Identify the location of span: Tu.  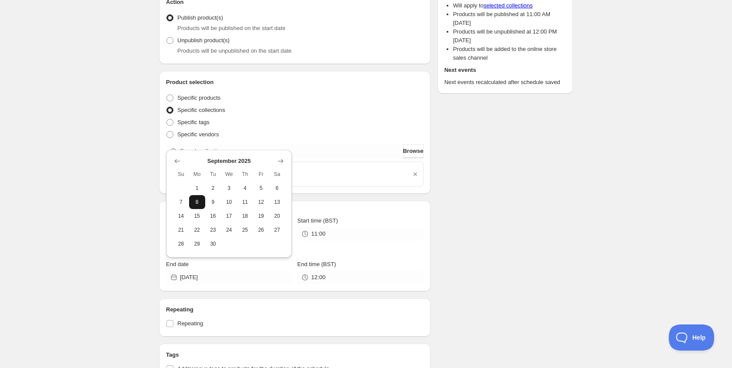
(213, 174).